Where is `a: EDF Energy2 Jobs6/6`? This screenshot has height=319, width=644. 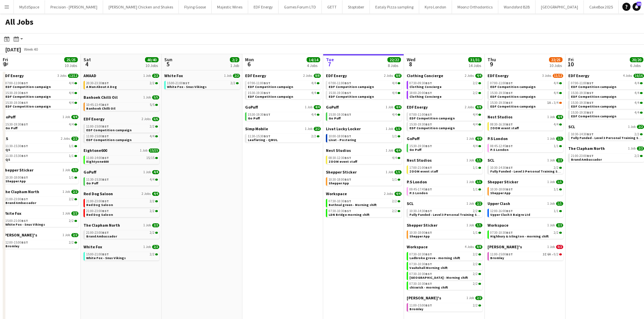
a: EDF Energy2 Jobs6/6 is located at coordinates (121, 119).